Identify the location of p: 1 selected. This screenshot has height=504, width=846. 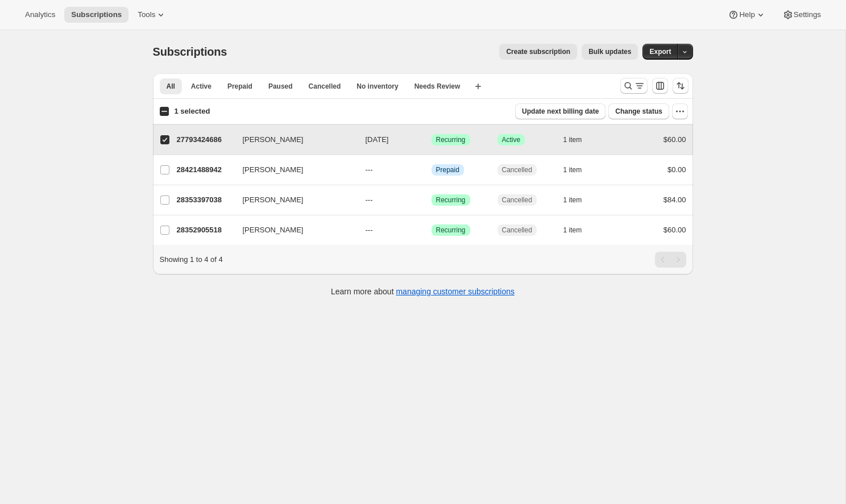
(191, 112).